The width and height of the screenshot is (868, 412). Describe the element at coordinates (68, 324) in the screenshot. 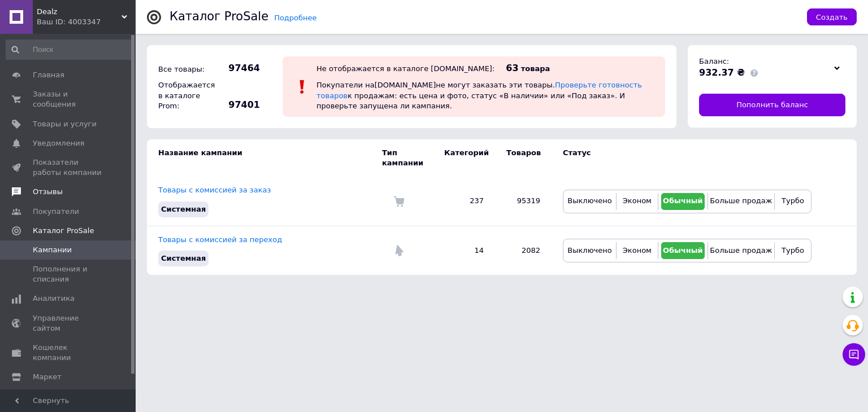

I see `span: Управление сайтом` at that location.